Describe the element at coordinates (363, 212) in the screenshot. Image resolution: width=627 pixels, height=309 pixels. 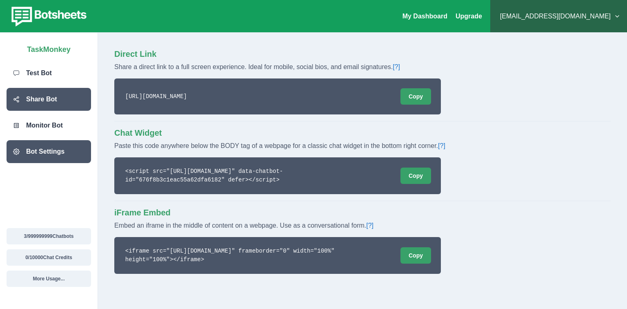
I see `h2: iFrame Embed` at that location.